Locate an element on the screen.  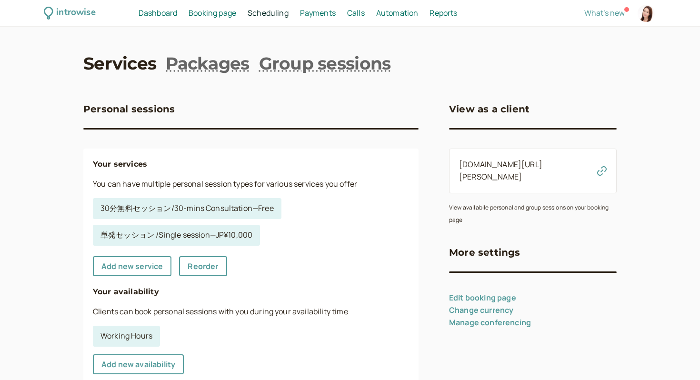
small: View availabile personal and group sessions on your booking page is located at coordinates (529, 213).